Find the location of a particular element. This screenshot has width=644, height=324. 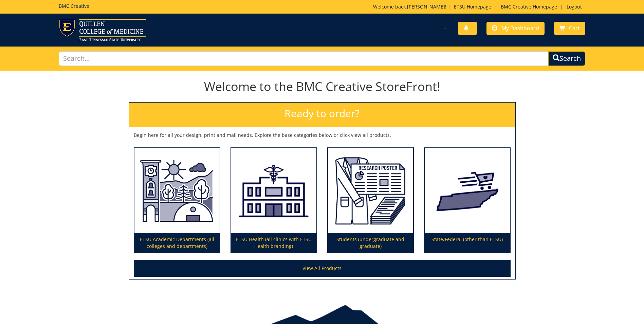

img: Students (undergraduate and graduate) is located at coordinates (370, 191).